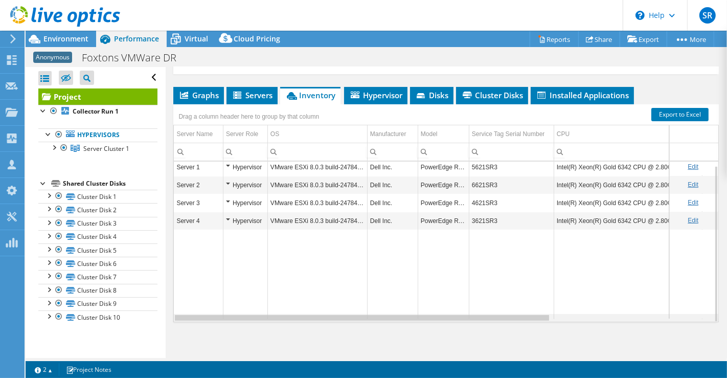  Describe the element at coordinates (98, 196) in the screenshot. I see `a: Cluster Disk 1` at that location.